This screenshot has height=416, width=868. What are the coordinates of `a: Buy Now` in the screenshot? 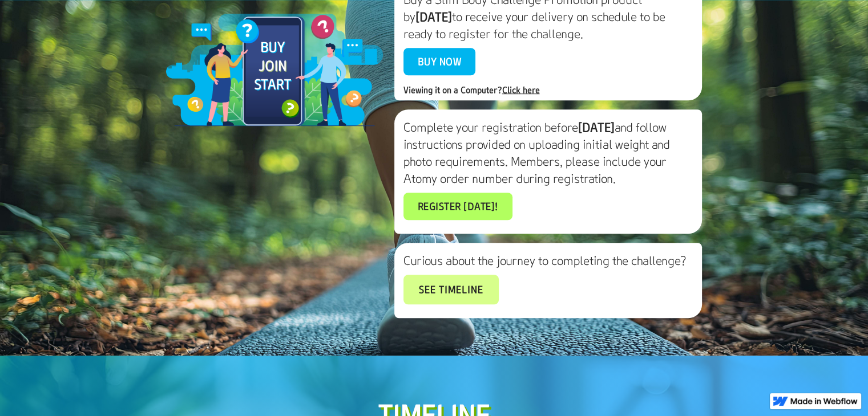 It's located at (440, 61).